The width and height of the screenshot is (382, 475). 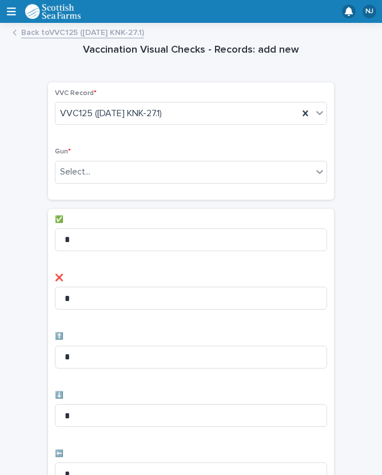 What do you see at coordinates (75, 172) in the screenshot?
I see `div: Select...` at bounding box center [75, 172].